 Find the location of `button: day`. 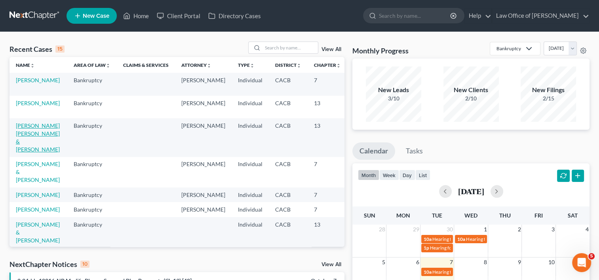

button: day is located at coordinates (407, 175).